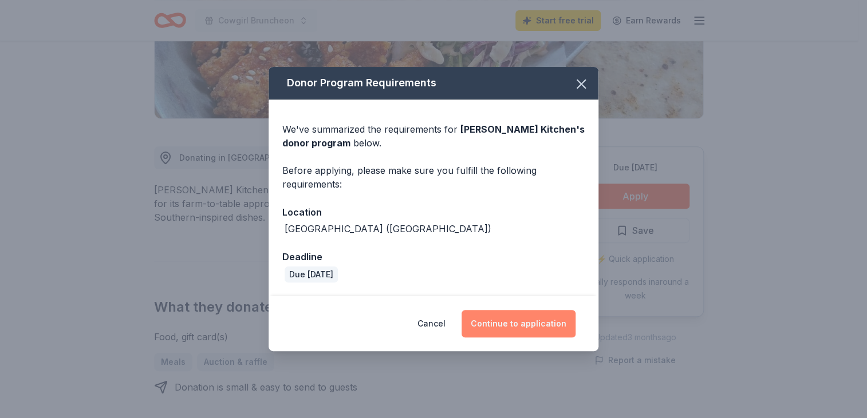  What do you see at coordinates (433, 257) in the screenshot?
I see `div: Deadline` at bounding box center [433, 257].